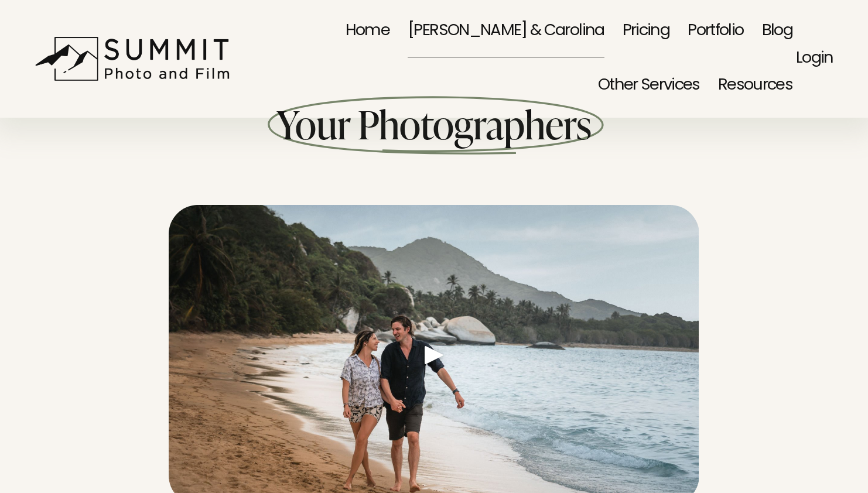  What do you see at coordinates (646, 31) in the screenshot?
I see `a: Pricing` at bounding box center [646, 31].